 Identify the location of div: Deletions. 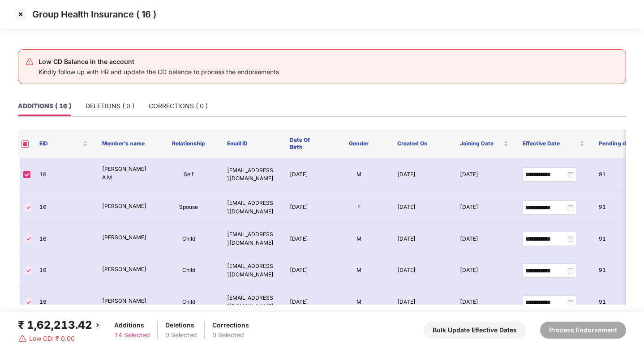
(181, 325).